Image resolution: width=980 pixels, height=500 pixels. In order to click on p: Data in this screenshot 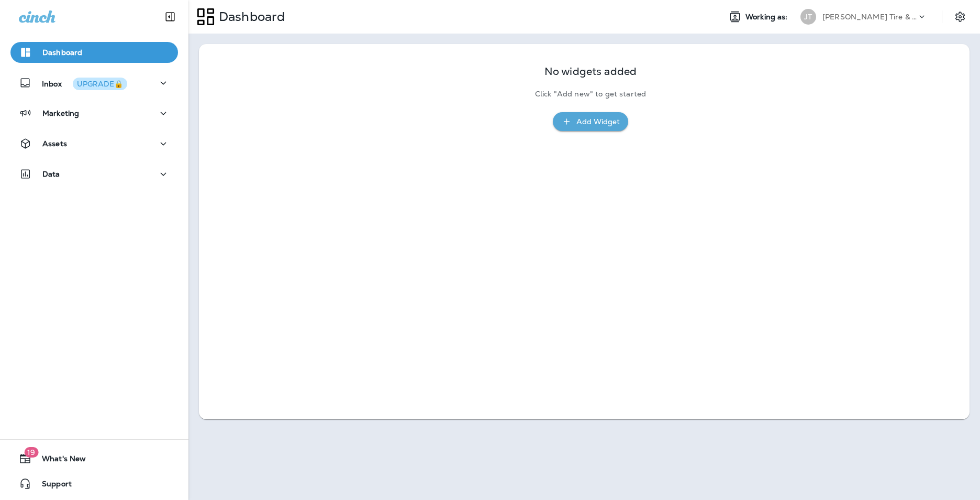, I will do `click(52, 174)`.